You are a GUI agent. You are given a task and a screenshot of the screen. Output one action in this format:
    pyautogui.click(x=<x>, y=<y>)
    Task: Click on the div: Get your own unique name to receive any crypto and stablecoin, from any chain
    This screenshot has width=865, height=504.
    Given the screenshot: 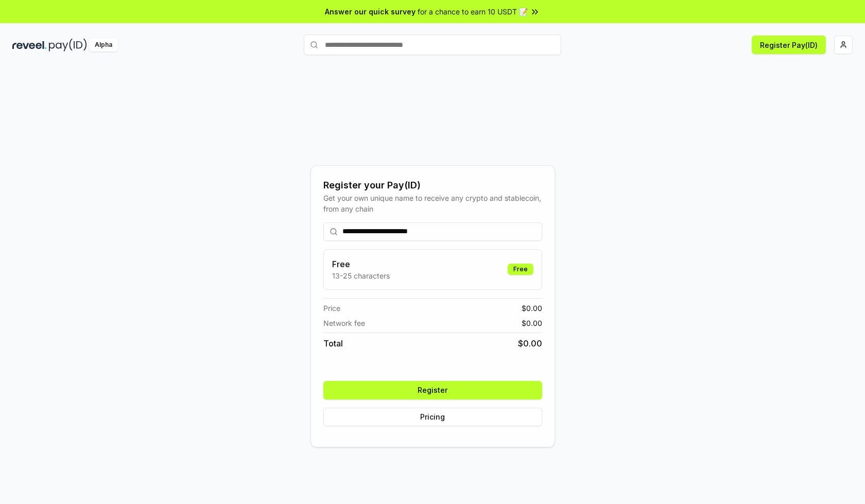 What is the action you would take?
    pyautogui.click(x=432, y=203)
    